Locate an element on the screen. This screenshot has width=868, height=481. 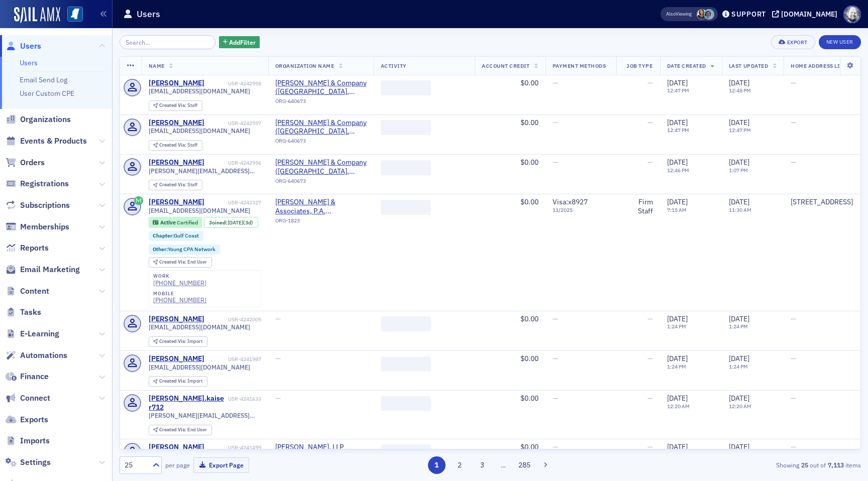
a: Email Marketing is located at coordinates (43, 270).